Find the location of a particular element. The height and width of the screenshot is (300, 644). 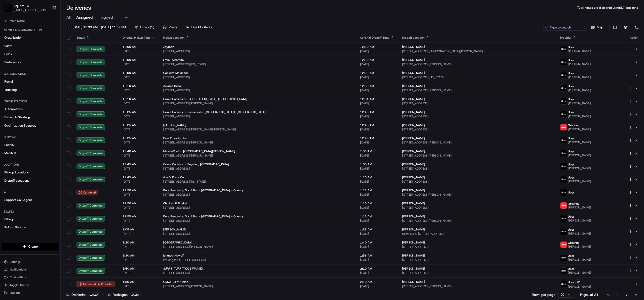

span: 12:00 AM is located at coordinates (139, 73).